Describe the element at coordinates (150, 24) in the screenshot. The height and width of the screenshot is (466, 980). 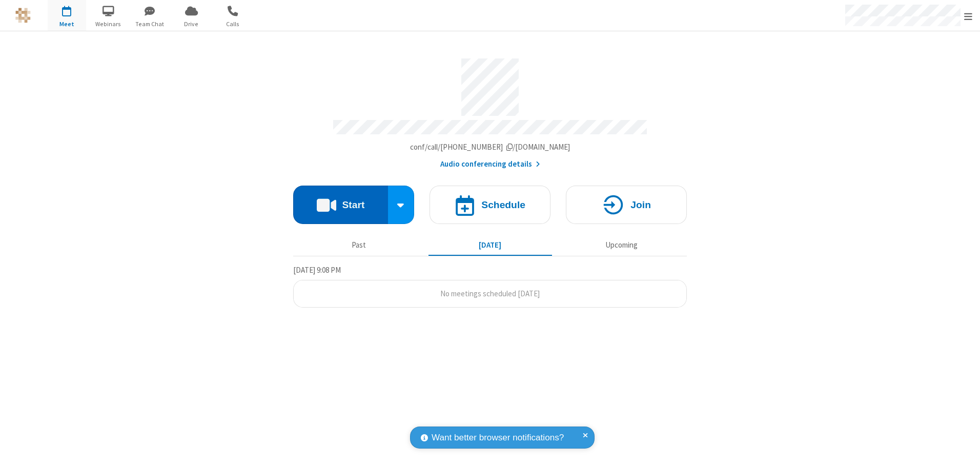
I see `span: Team Chat` at that location.